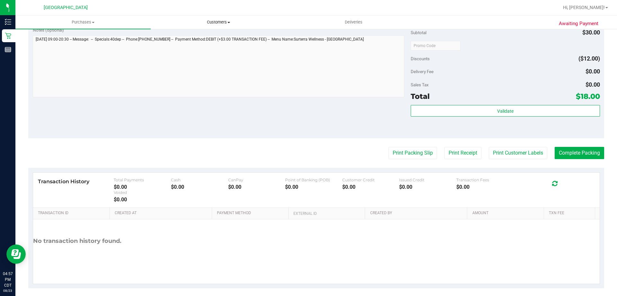 Image resolution: width=617 pixels, height=296 pixels. What do you see at coordinates (8, 22) in the screenshot?
I see `inline-svg: Inventory` at bounding box center [8, 22].